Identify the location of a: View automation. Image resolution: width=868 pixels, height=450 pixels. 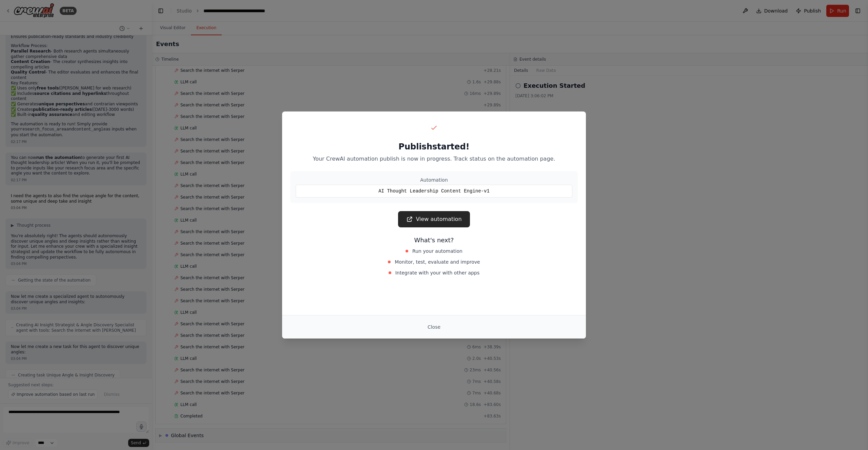
(433, 219).